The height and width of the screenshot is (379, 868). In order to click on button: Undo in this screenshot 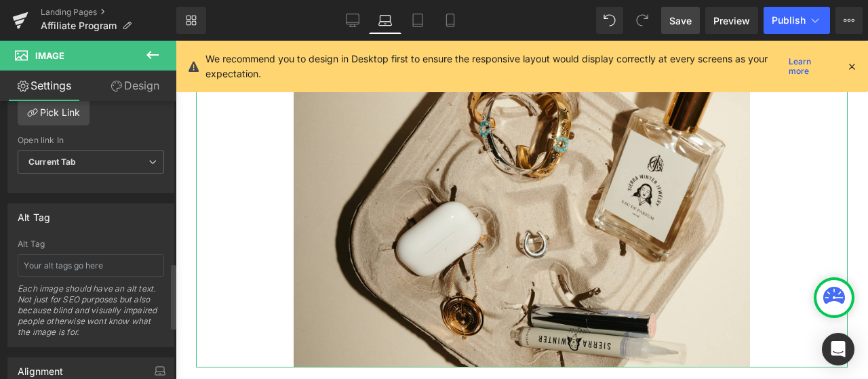, I will do `click(610, 20)`.